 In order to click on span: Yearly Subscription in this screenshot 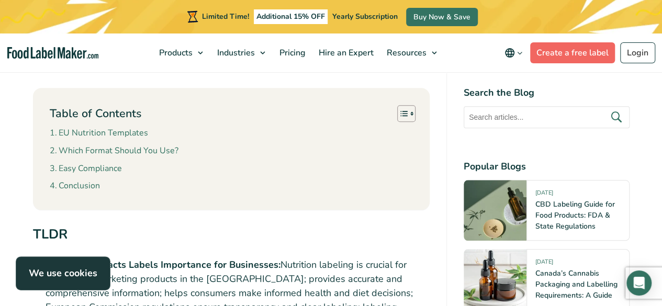, I will do `click(365, 16)`.